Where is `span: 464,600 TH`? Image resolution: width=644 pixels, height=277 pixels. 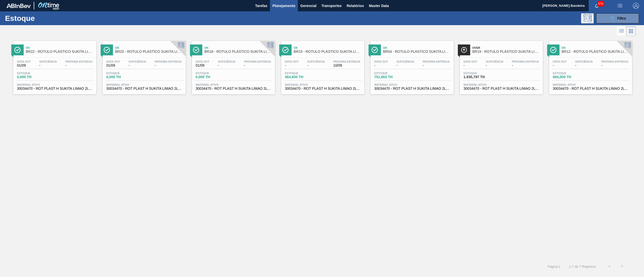
span: 464,600 TH is located at coordinates (303, 77).